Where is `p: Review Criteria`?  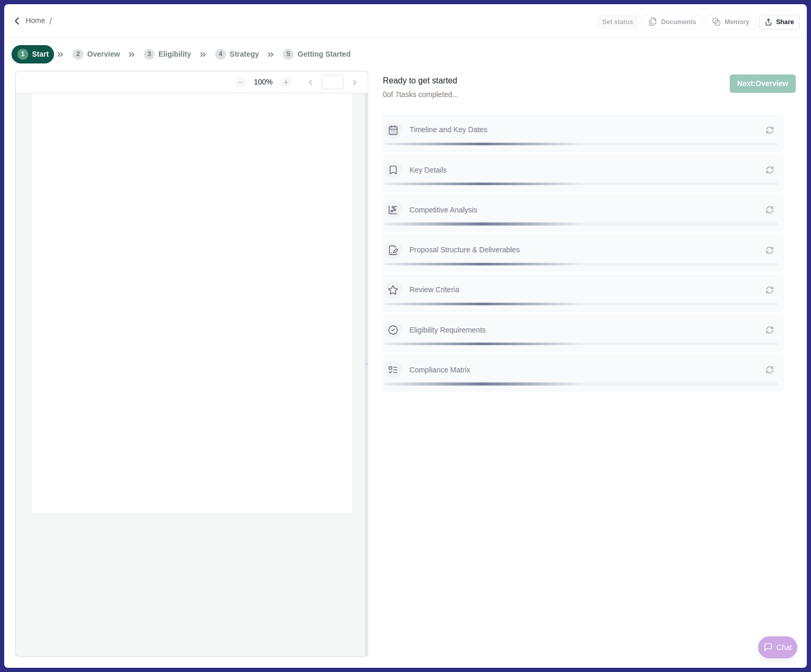 p: Review Criteria is located at coordinates (587, 290).